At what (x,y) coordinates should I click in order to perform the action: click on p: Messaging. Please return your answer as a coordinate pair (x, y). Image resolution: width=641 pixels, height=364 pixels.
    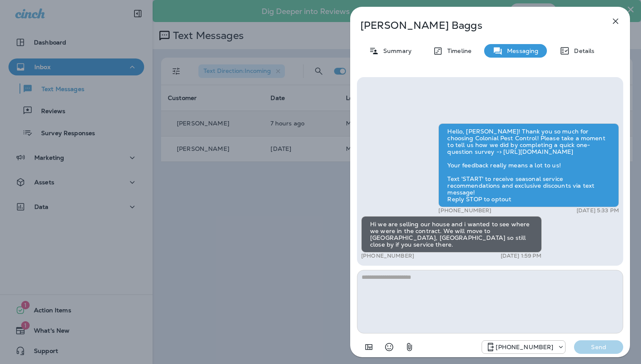
    Looking at the image, I should click on (520, 51).